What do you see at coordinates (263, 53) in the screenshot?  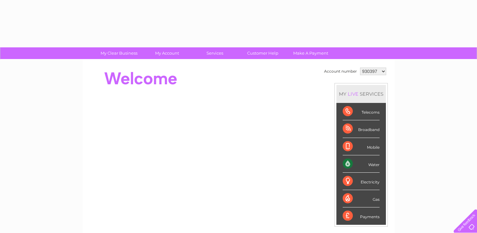 I see `a: Customer Help` at bounding box center [263, 53].